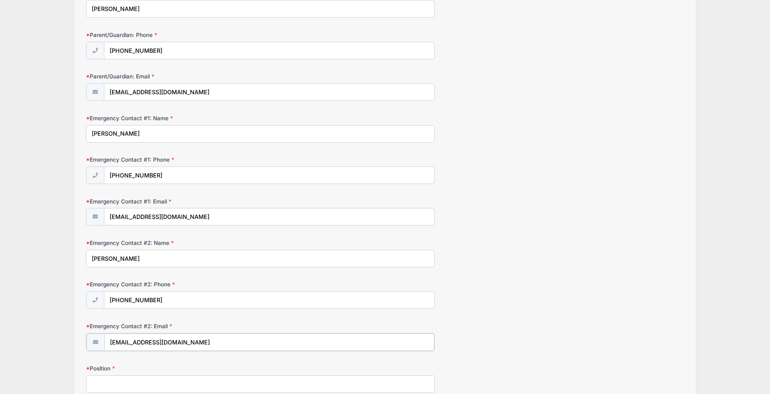 The width and height of the screenshot is (770, 394). Describe the element at coordinates (185, 326) in the screenshot. I see `label: Emergency Contact #2: Email` at that location.